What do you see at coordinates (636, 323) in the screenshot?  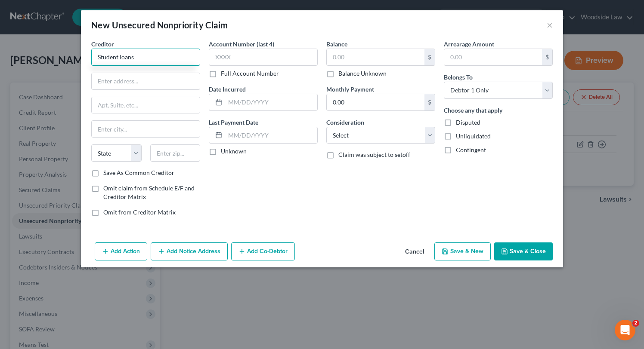 I see `span: 2` at bounding box center [636, 323].